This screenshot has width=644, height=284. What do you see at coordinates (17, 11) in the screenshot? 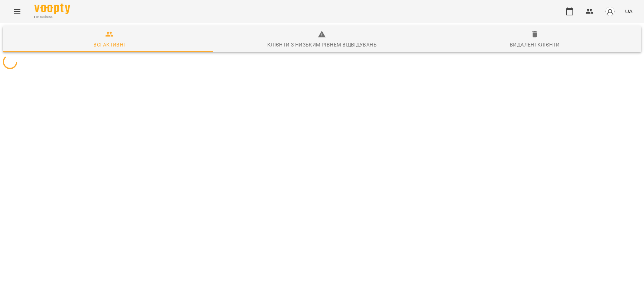
I see `button: Menu` at bounding box center [17, 11].